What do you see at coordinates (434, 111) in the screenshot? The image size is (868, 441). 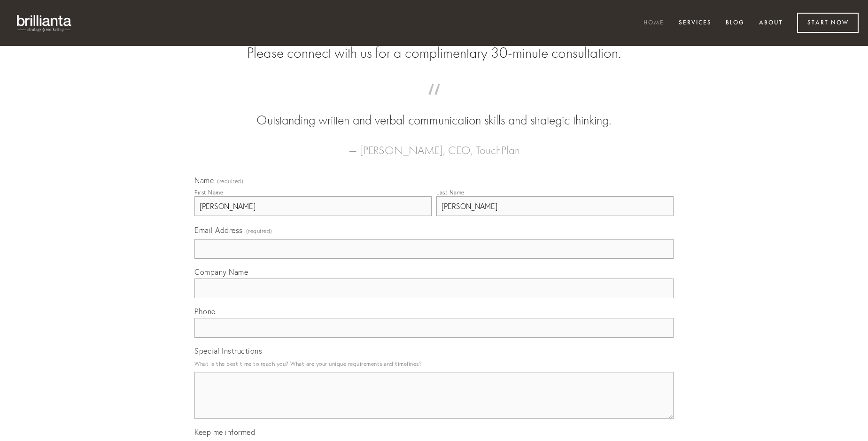 I see `blockquote: Outstanding written and verbal communication skills and strategic thinking.` at bounding box center [434, 111].